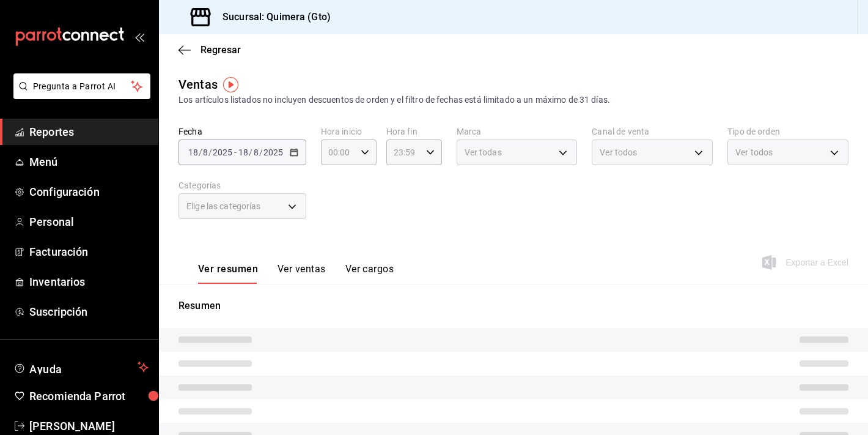 The height and width of the screenshot is (435, 868). I want to click on span: Inventarios, so click(89, 281).